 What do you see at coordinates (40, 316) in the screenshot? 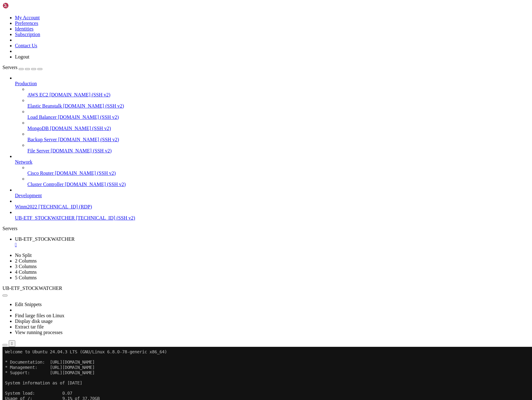
I see `a: Find large files on Linux` at bounding box center [40, 316].